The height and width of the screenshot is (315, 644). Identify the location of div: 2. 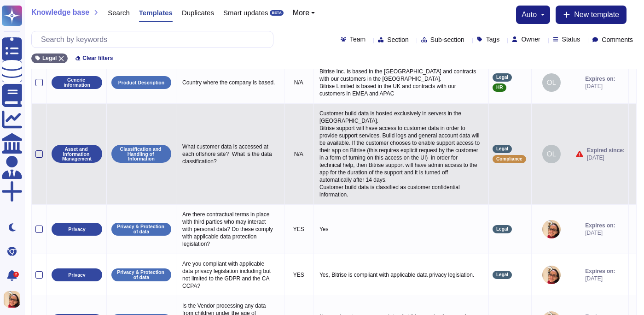
(16, 274).